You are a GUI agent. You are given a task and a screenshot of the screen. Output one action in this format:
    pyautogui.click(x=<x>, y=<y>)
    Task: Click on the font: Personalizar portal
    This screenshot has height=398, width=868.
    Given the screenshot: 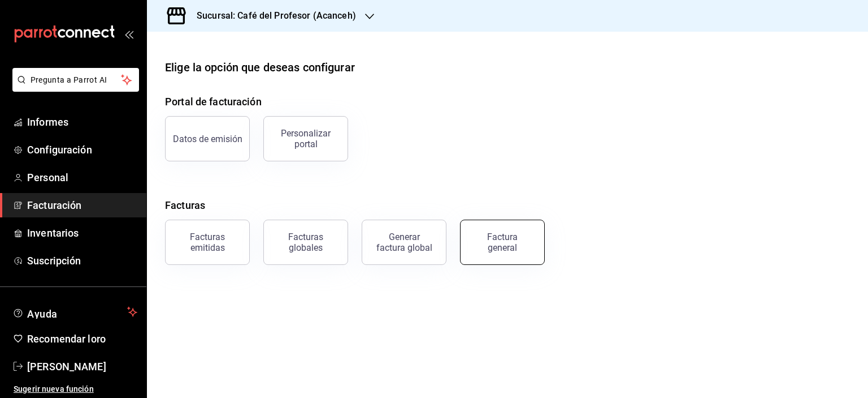 What is the action you would take?
    pyautogui.click(x=305, y=138)
    